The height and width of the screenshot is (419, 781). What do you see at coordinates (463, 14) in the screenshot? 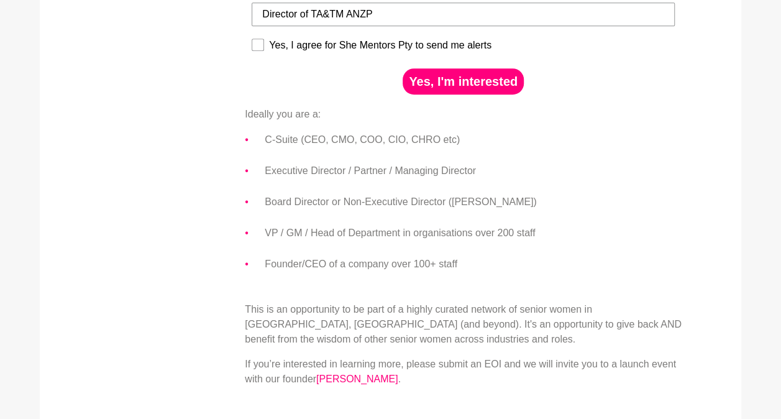
I see `input: Job Tile (Past / Present)` at bounding box center [463, 14].